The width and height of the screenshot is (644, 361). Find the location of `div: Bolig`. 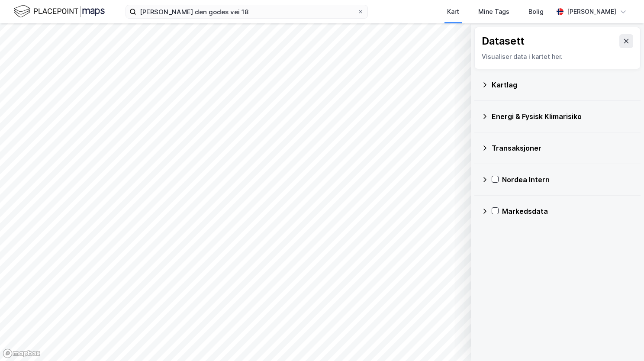

div: Bolig is located at coordinates (536, 12).